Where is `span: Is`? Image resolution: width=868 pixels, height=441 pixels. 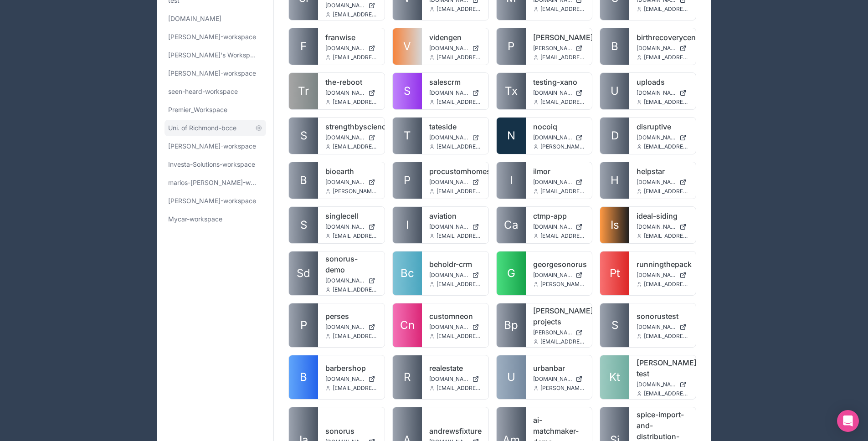
span: Is is located at coordinates (615, 225).